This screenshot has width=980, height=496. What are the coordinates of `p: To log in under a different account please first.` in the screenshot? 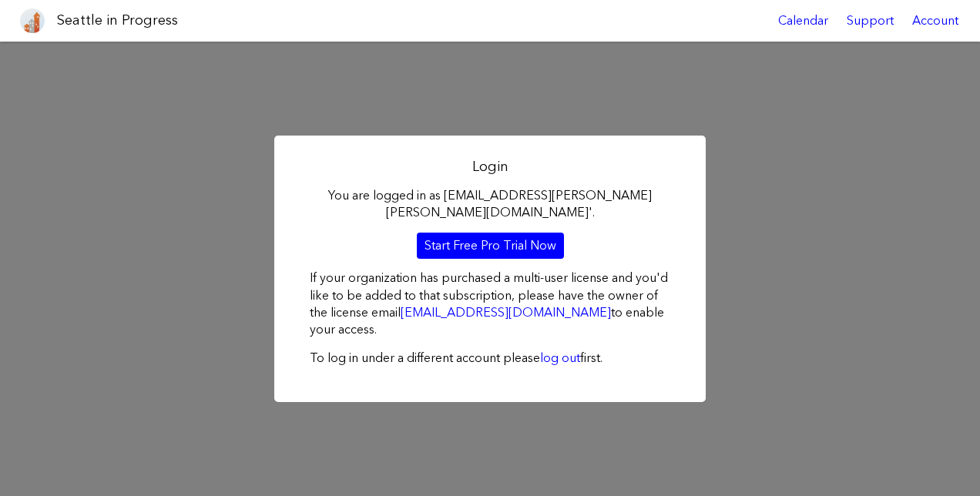 It's located at (490, 358).